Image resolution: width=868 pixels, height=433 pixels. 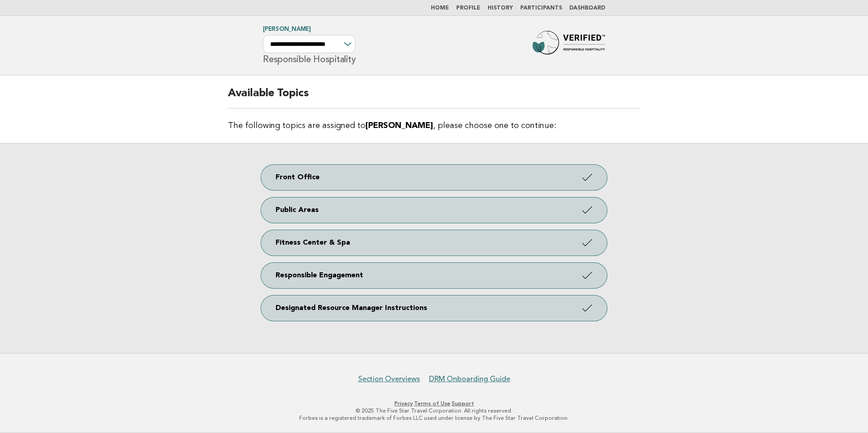 I want to click on a: History, so click(x=500, y=8).